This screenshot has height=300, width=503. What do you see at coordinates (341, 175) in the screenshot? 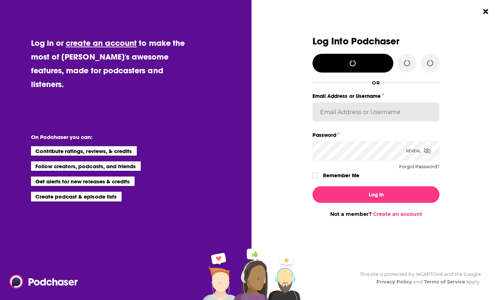
I see `label: Remember Me` at bounding box center [341, 175].